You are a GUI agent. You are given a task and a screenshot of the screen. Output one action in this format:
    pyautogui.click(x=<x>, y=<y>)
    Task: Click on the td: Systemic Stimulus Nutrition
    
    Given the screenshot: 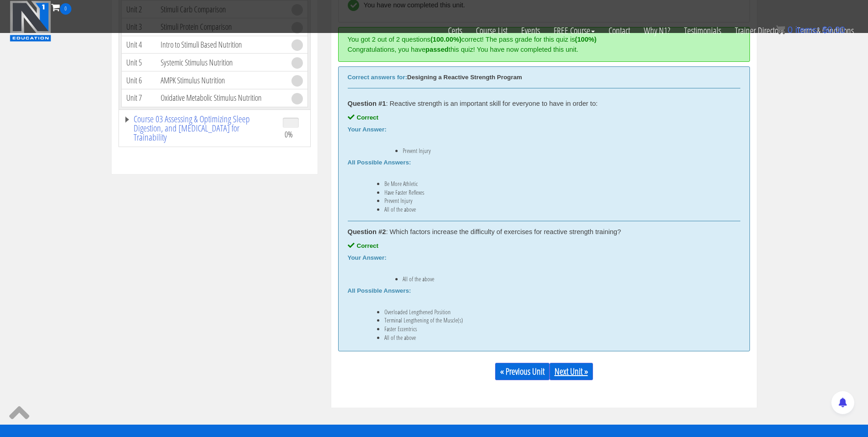 What is the action you would take?
    pyautogui.click(x=221, y=62)
    